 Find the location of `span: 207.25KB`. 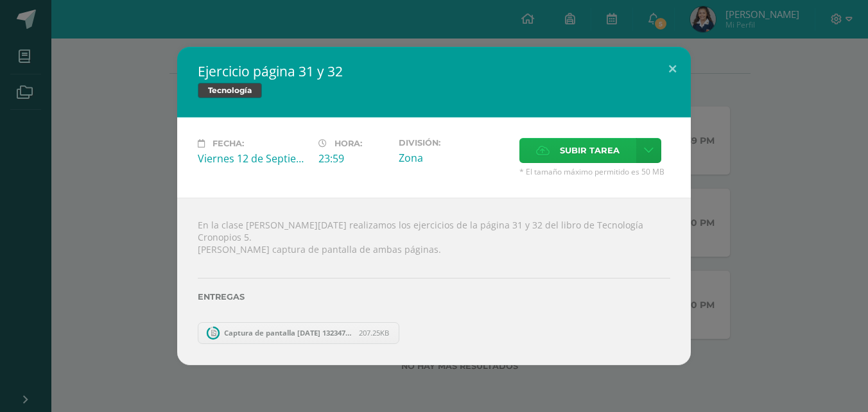

span: 207.25KB is located at coordinates (373, 332).